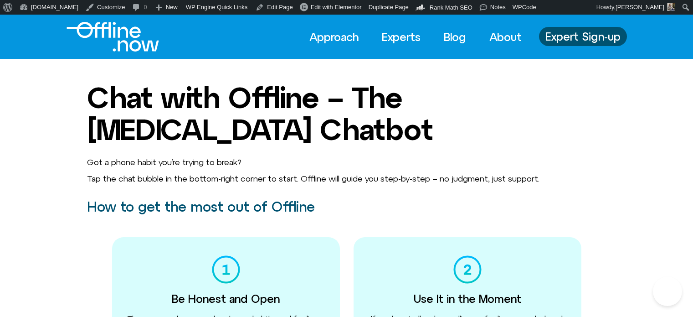 Image resolution: width=693 pixels, height=317 pixels. What do you see at coordinates (226, 269) in the screenshot?
I see `img: 01` at bounding box center [226, 269].